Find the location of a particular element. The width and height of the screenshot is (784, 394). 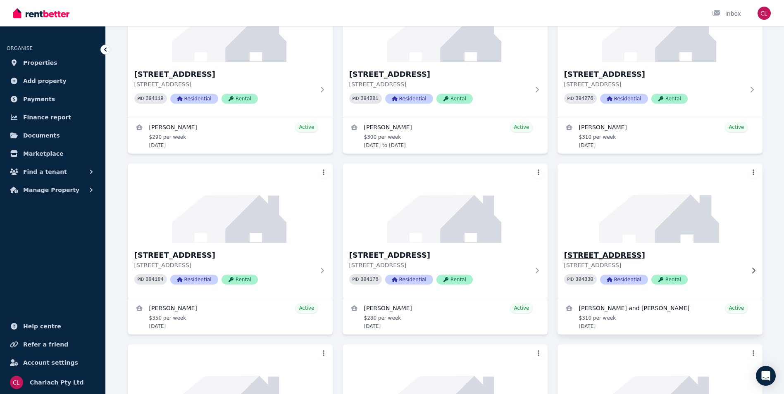

a: View details for David Mundy is located at coordinates (230, 136).